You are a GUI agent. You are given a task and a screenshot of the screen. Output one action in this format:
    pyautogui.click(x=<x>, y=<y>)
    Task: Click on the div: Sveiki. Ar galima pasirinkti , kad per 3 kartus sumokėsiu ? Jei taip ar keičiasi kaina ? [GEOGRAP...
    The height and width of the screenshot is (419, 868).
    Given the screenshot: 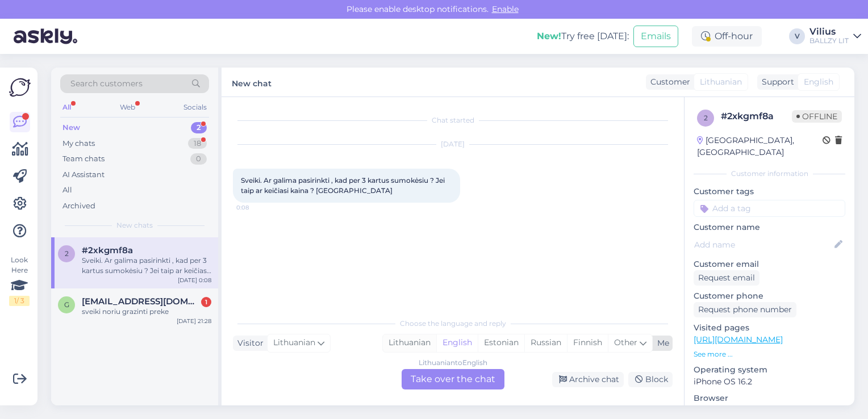 What is the action you would take?
    pyautogui.click(x=146, y=266)
    